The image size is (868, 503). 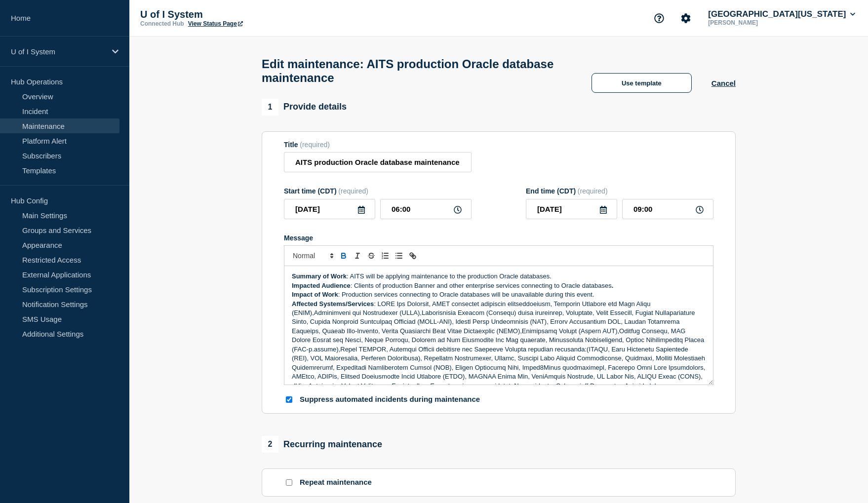 What do you see at coordinates (385, 256) in the screenshot?
I see `button: Toggle ordered list` at bounding box center [385, 256].